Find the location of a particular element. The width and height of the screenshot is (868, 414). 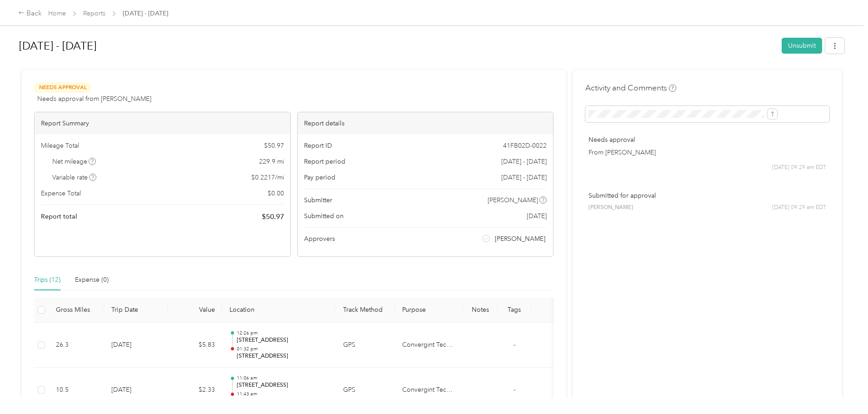

th: Tags is located at coordinates (514, 310).